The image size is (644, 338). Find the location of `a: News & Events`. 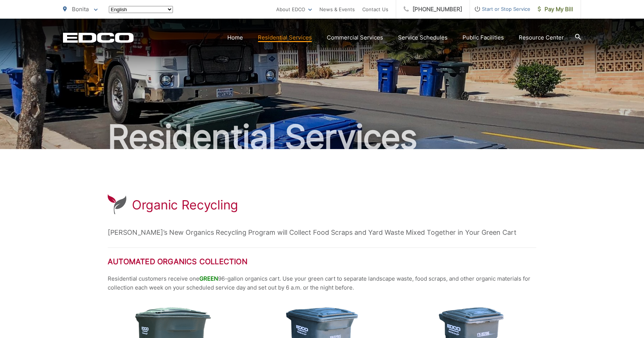

a: News & Events is located at coordinates (338, 9).